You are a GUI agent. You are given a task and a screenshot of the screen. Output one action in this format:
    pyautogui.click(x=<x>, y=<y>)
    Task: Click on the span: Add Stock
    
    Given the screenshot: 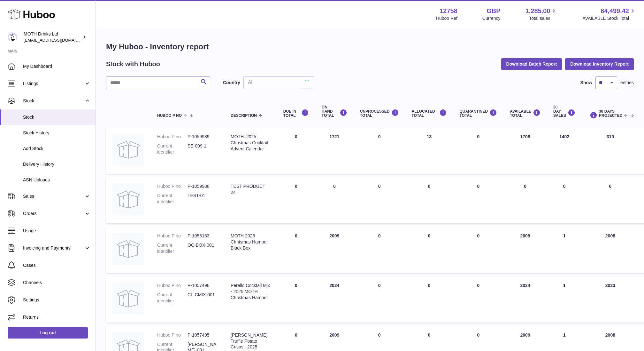 What is the action you would take?
    pyautogui.click(x=57, y=148)
    